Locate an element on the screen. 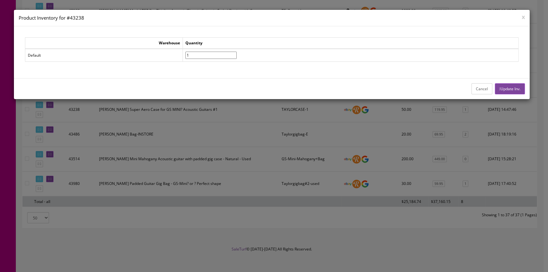 The height and width of the screenshot is (272, 548). td: Default is located at coordinates (104, 55).